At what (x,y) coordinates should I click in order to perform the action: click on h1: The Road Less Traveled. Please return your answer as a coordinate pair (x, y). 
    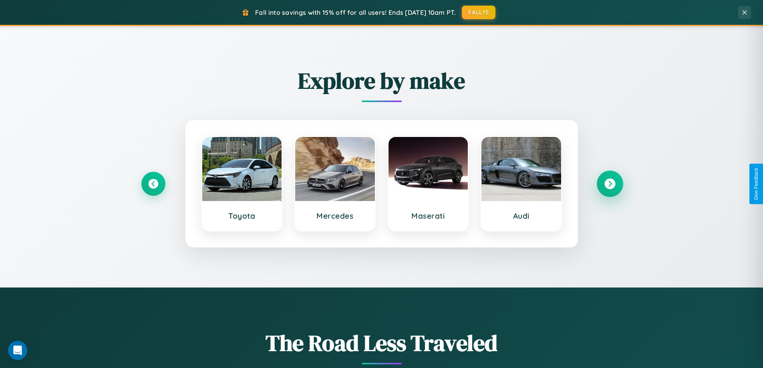
    Looking at the image, I should click on (382, 343).